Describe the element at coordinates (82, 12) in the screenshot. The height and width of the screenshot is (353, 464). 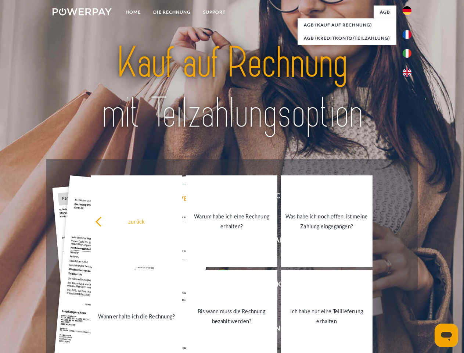
I see `img: logo-powerpay-white.svg` at that location.